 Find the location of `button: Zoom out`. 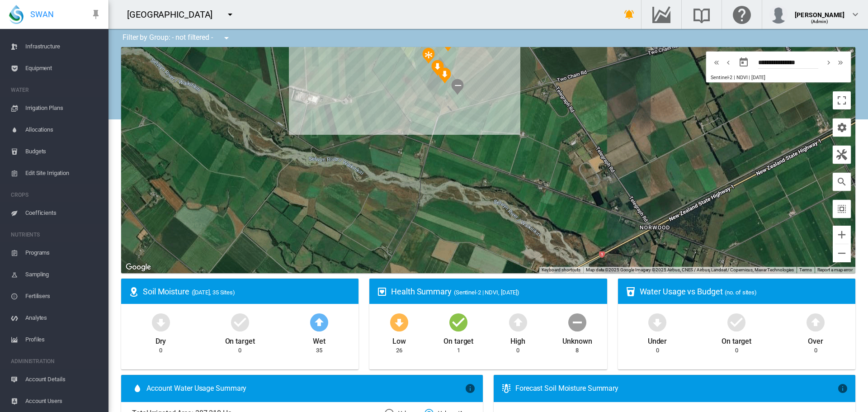

button: Zoom out is located at coordinates (842, 254).